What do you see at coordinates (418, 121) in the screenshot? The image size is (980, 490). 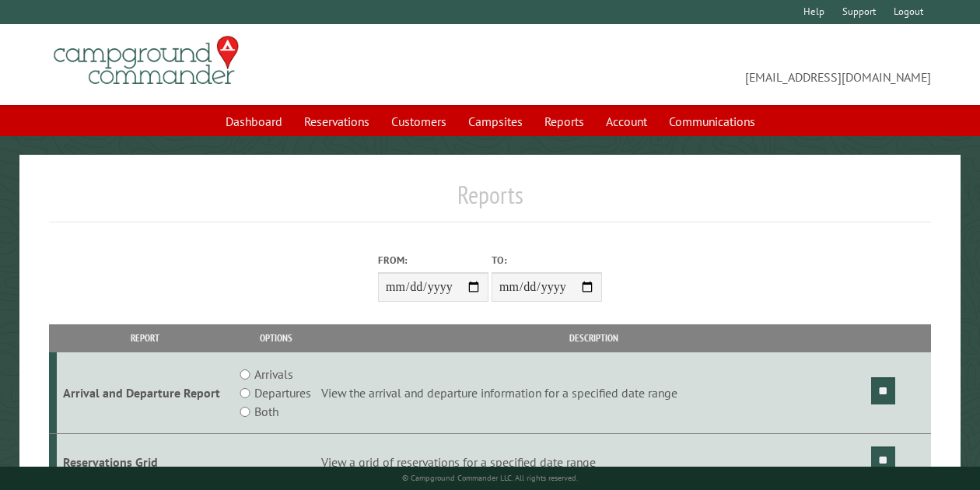 I see `a: Customers` at bounding box center [418, 121].